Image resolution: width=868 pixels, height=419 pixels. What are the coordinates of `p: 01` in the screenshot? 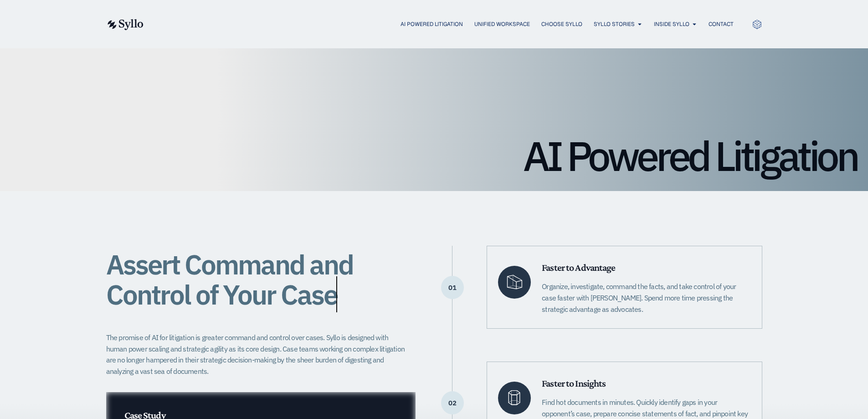 It's located at (453, 287).